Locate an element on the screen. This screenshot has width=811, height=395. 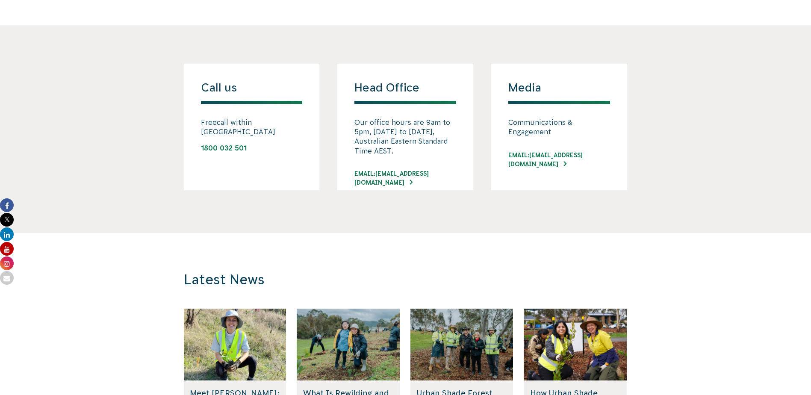
h4: Media is located at coordinates (559, 92).